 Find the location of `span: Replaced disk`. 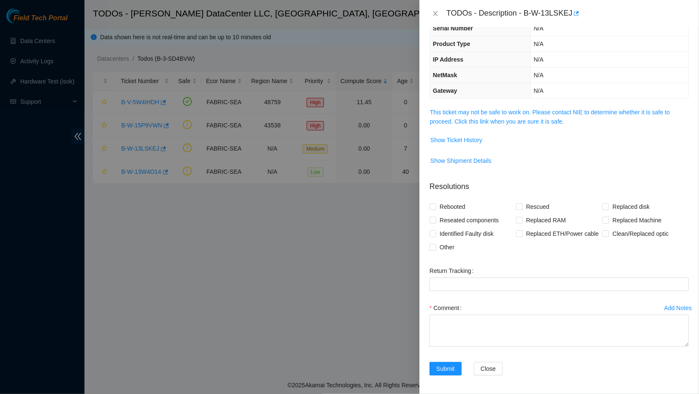

span: Replaced disk is located at coordinates (631, 207).